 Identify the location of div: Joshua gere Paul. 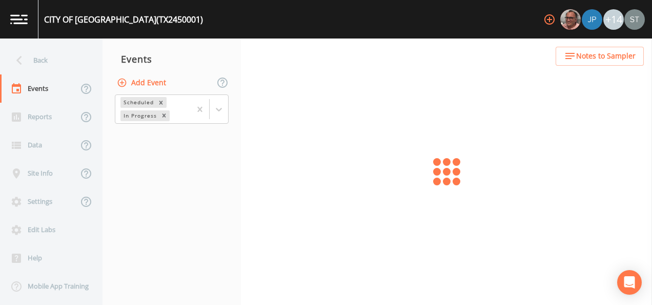
(592, 19).